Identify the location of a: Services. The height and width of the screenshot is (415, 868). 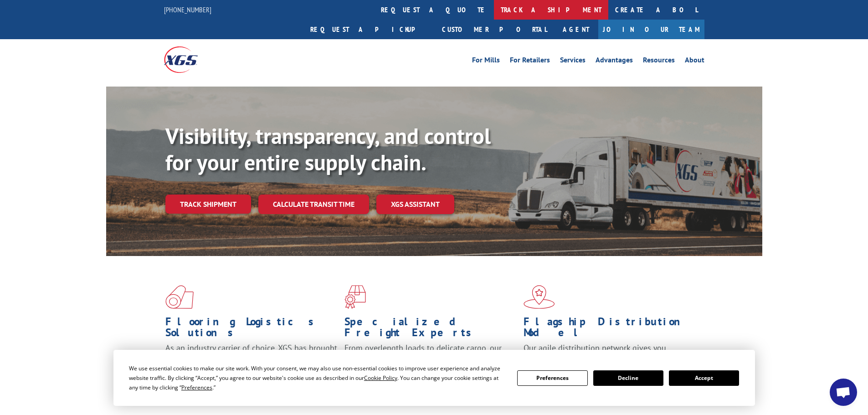
(573, 61).